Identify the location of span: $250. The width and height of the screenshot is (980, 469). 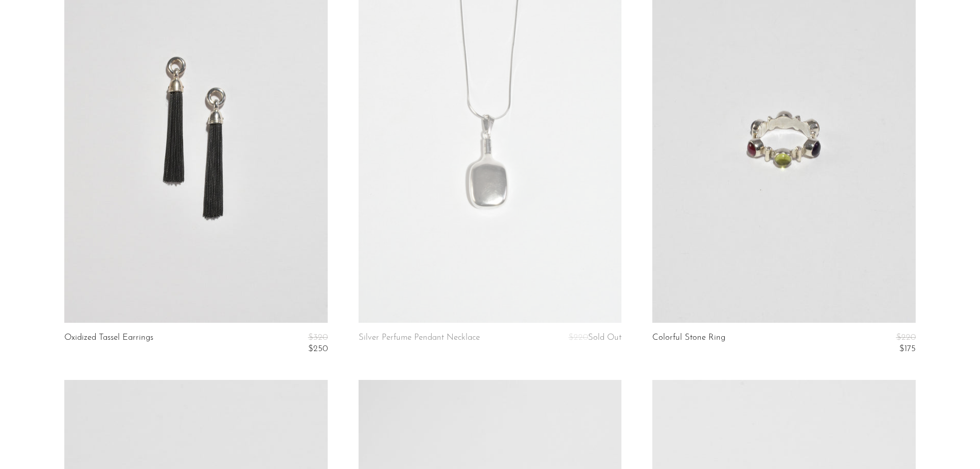
(318, 349).